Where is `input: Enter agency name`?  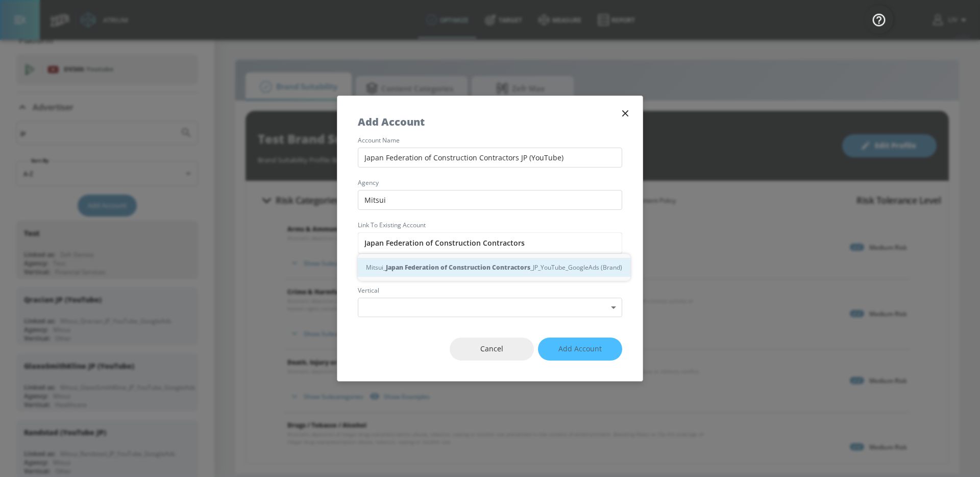
input: Enter agency name is located at coordinates (490, 199).